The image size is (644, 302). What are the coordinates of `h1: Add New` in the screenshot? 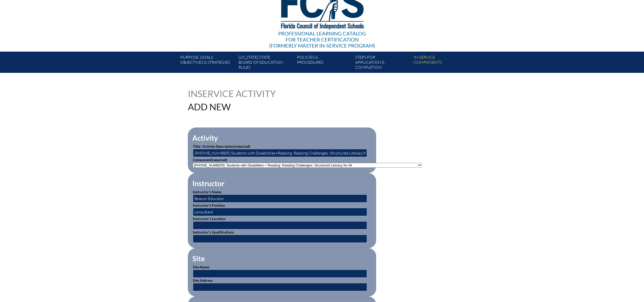 It's located at (271, 107).